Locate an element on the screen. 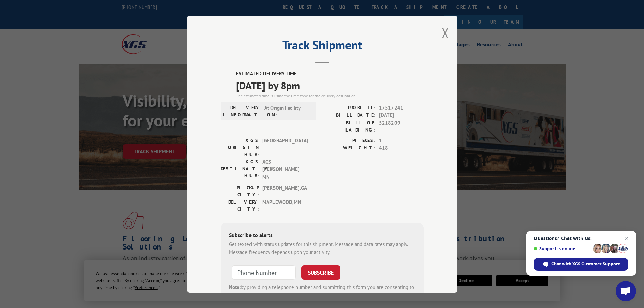  button: Close modal is located at coordinates (445, 33).